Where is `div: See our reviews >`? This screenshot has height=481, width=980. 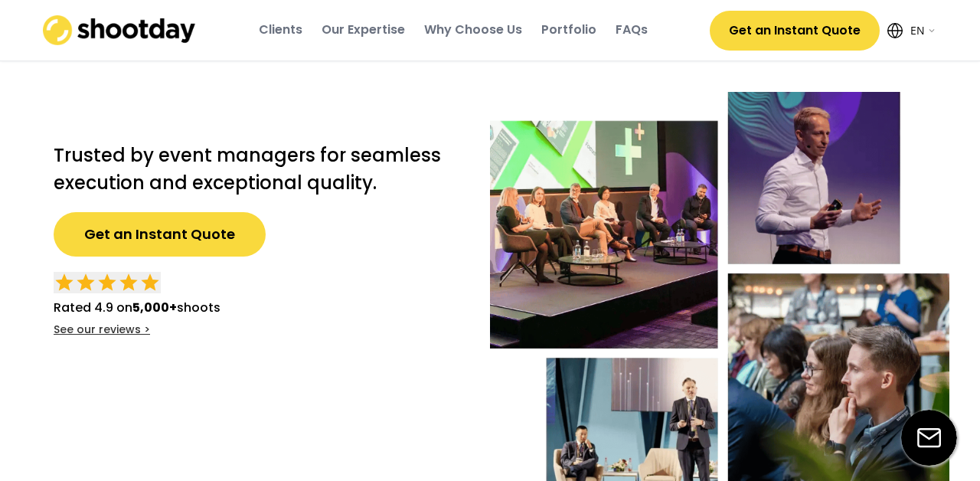
div: See our reviews > is located at coordinates (102, 330).